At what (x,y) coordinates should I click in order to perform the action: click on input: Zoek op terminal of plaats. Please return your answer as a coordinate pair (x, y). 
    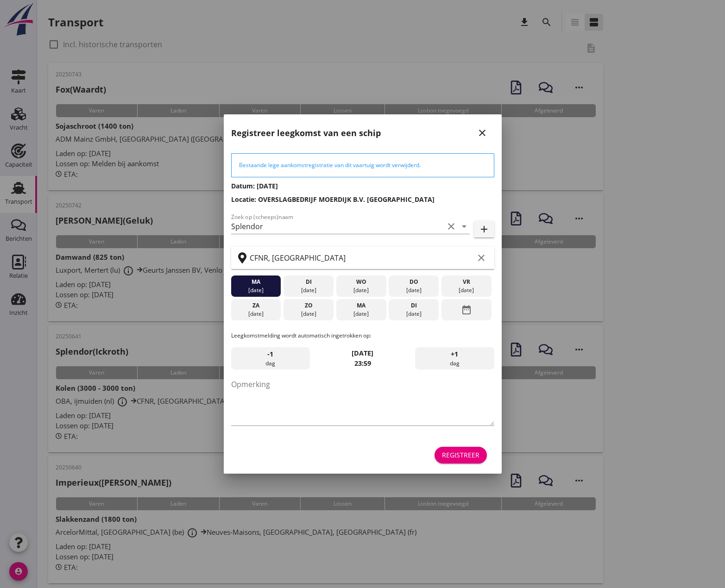
    Looking at the image, I should click on (362, 258).